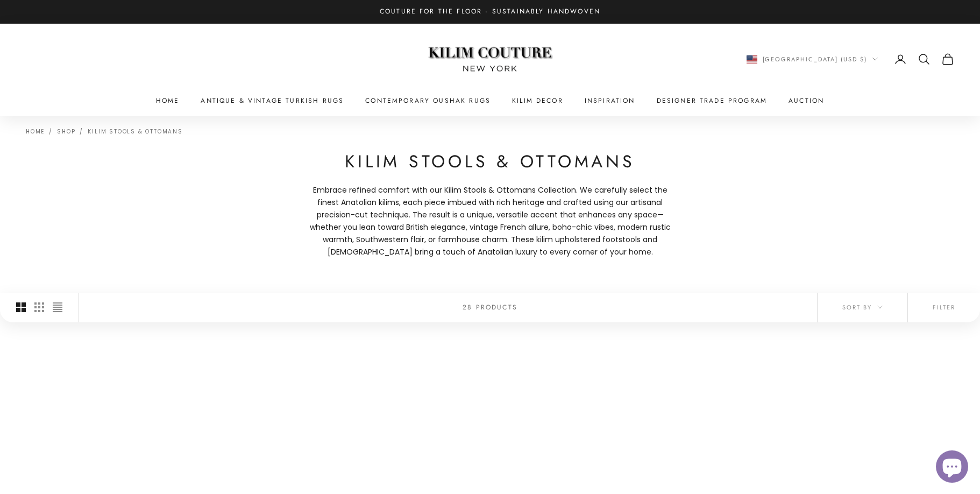  Describe the element at coordinates (104, 130) in the screenshot. I see `nav: Breadcrumb` at that location.